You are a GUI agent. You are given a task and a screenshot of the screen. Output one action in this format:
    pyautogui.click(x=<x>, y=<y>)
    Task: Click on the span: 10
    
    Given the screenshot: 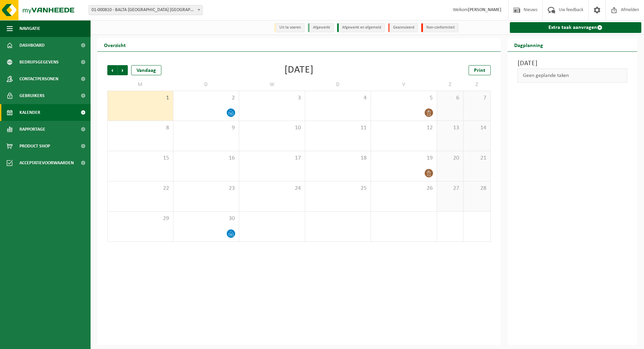 What is the action you would take?
    pyautogui.click(x=272, y=128)
    